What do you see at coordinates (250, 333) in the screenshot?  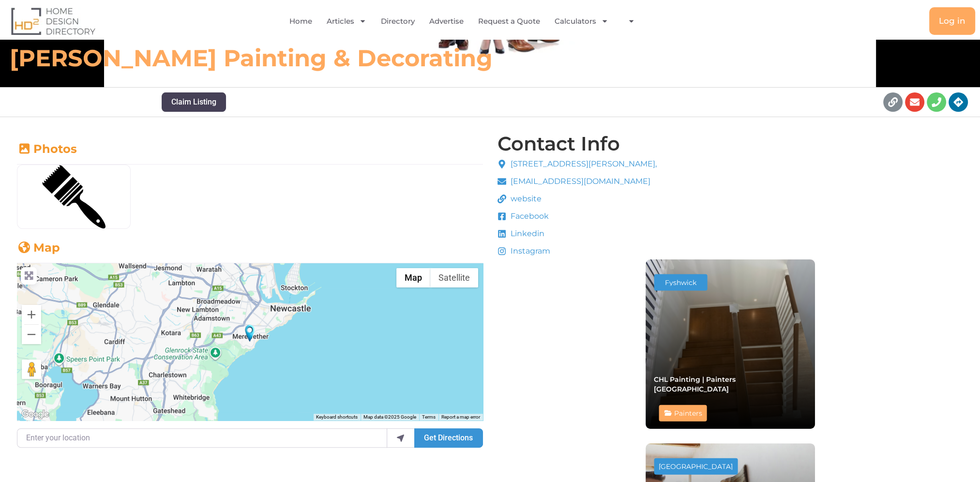 I see `div: Andrew Fear Painting & Decorating` at bounding box center [250, 333].